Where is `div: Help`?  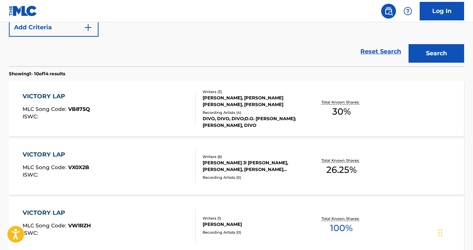 div: Help is located at coordinates (408, 11).